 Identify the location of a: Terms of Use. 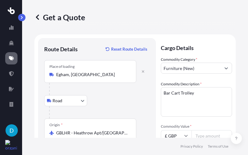
(218, 146).